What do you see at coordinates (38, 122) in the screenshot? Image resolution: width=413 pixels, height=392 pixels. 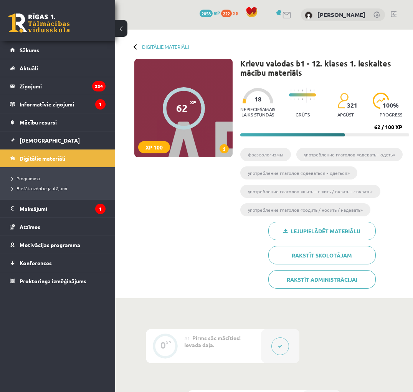 I see `span: Mācību resursi` at bounding box center [38, 122].